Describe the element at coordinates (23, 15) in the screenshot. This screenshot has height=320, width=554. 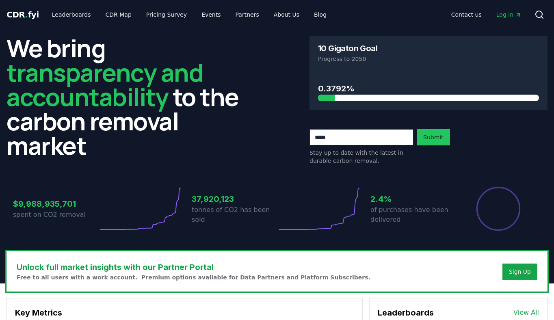
I see `a: CDR.fyi` at that location.